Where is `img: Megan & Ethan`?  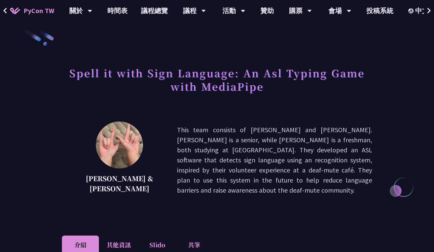 img: Megan & Ethan is located at coordinates (119, 145).